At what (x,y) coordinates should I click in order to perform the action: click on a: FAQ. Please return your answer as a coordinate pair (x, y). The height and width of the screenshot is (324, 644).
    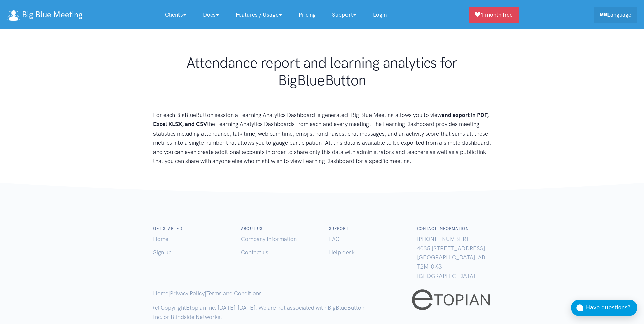
    Looking at the image, I should click on (335, 239).